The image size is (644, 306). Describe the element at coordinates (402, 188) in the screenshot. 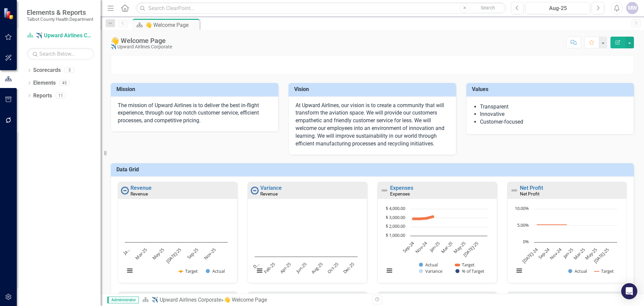

I see `a: Expenses` at that location.